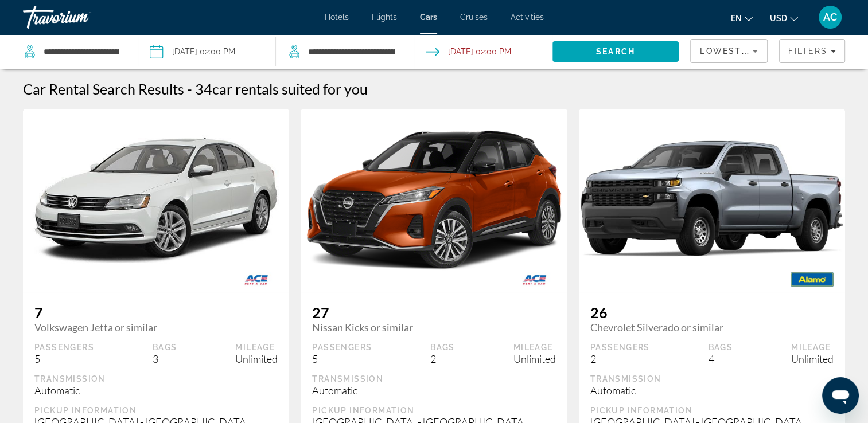  What do you see at coordinates (156, 327) in the screenshot?
I see `span: Volkswagen Jetta or similar` at bounding box center [156, 327].